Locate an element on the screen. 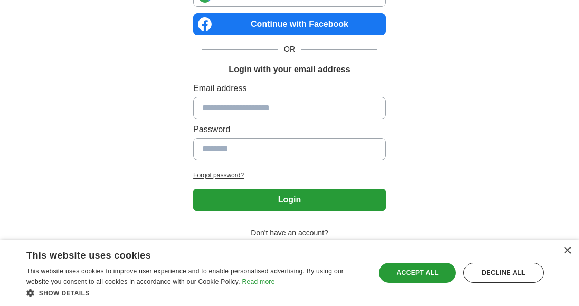 The image size is (579, 306). h2: Forgot password? is located at coordinates (289, 176).